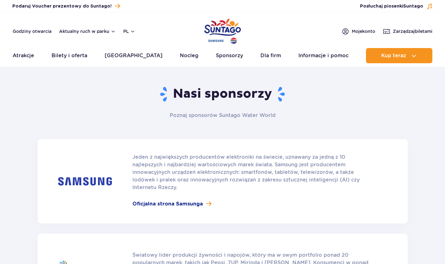 This screenshot has height=264, width=445. Describe the element at coordinates (87, 31) in the screenshot. I see `button: Aktualny ruch w parku` at that location.